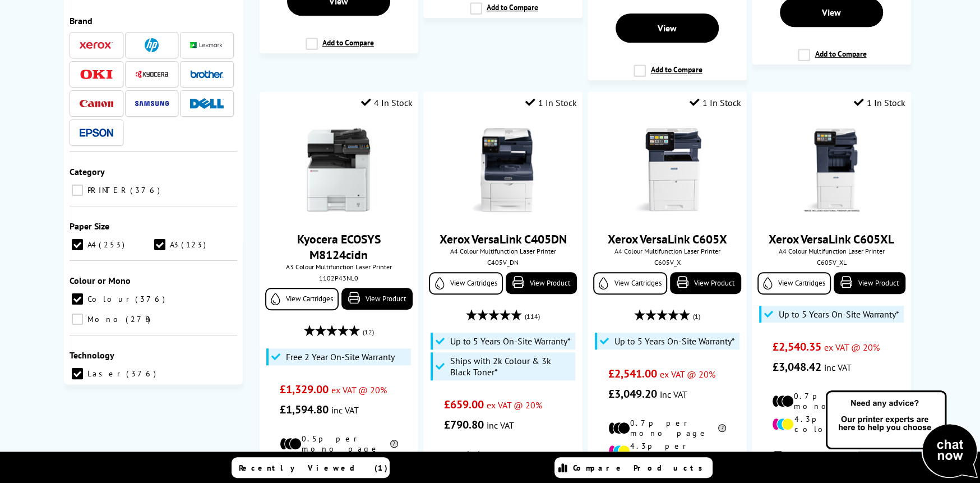 Image resolution: width=980 pixels, height=483 pixels. Describe the element at coordinates (105, 374) in the screenshot. I see `span: Laser` at that location.